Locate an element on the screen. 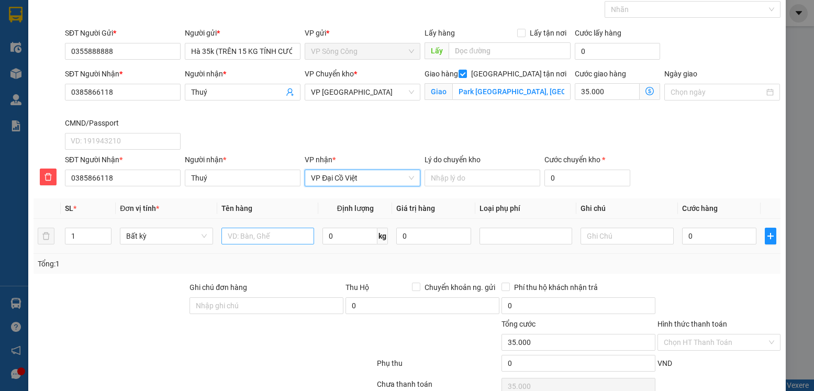 The image size is (814, 391). input: Ghi chú đơn hàng is located at coordinates (266, 306).